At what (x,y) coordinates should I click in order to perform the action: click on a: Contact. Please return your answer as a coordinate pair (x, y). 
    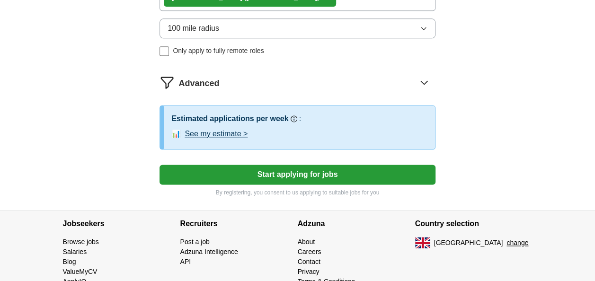
    Looking at the image, I should click on (309, 262).